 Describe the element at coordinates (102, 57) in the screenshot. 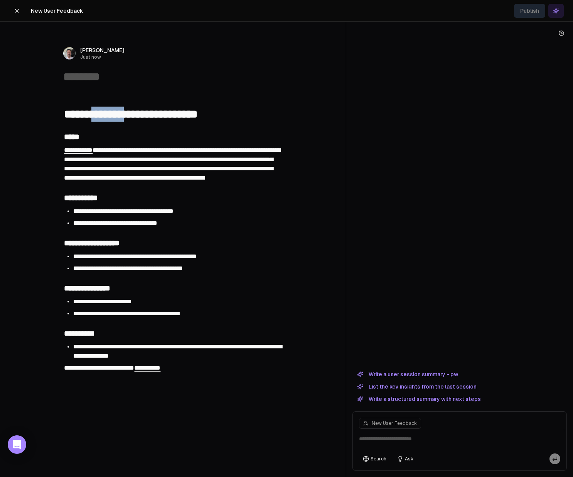

I see `span: Just now` at that location.